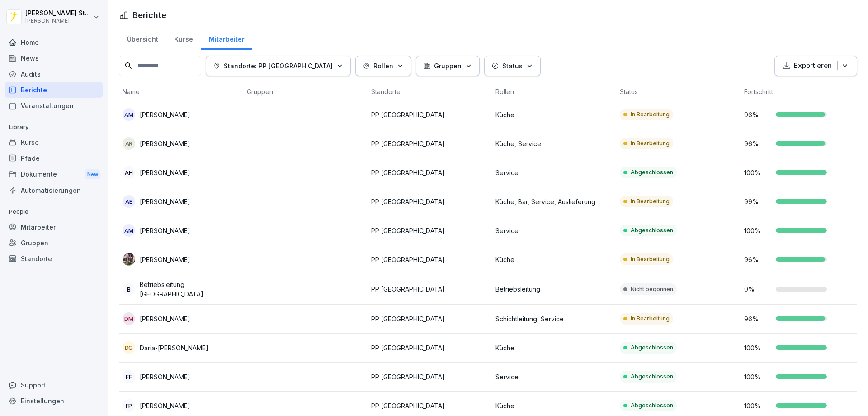 The height and width of the screenshot is (416, 868). What do you see at coordinates (54, 58) in the screenshot?
I see `div: News` at bounding box center [54, 58].